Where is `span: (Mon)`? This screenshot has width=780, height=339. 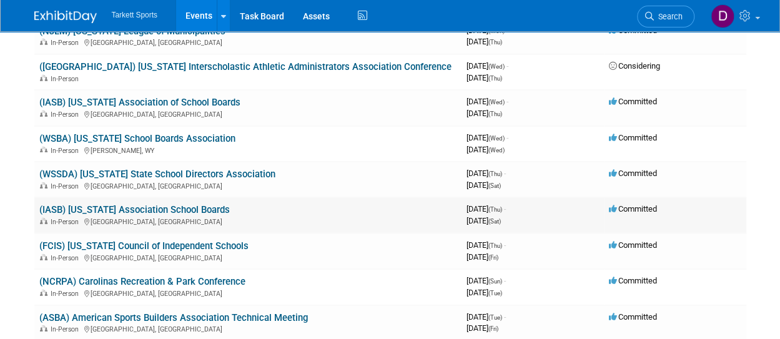
span: (Mon) is located at coordinates (497, 31).